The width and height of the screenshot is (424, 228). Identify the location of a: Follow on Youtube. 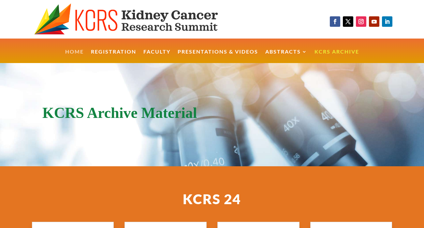
(374, 22).